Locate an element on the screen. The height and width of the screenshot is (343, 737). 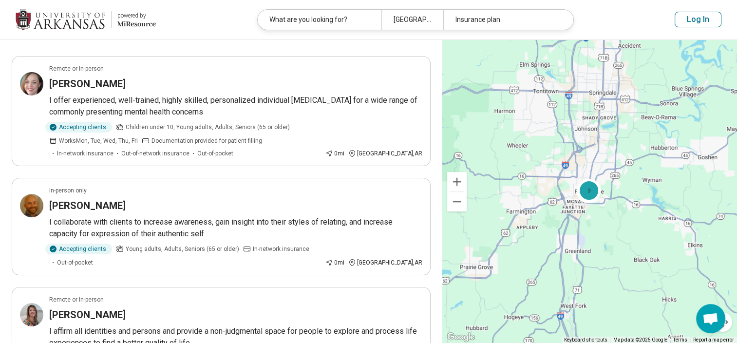
p: In-person only is located at coordinates (68, 190).